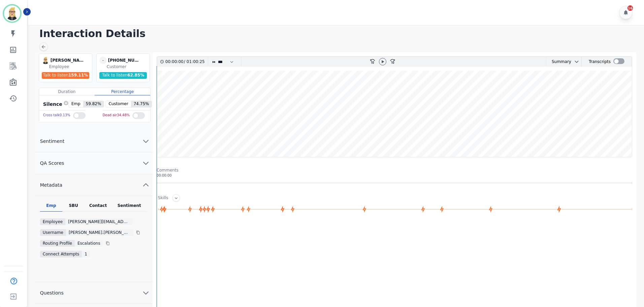  I want to click on div: Skills, so click(163, 198).